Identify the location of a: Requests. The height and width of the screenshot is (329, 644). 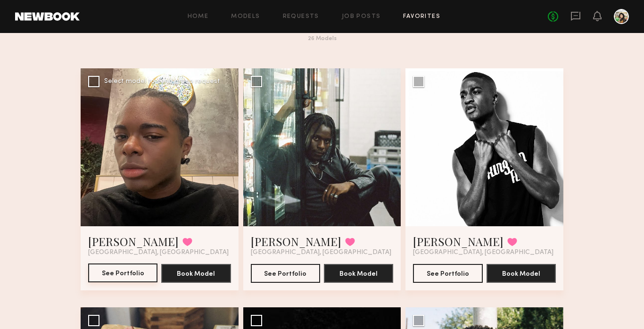
(301, 17).